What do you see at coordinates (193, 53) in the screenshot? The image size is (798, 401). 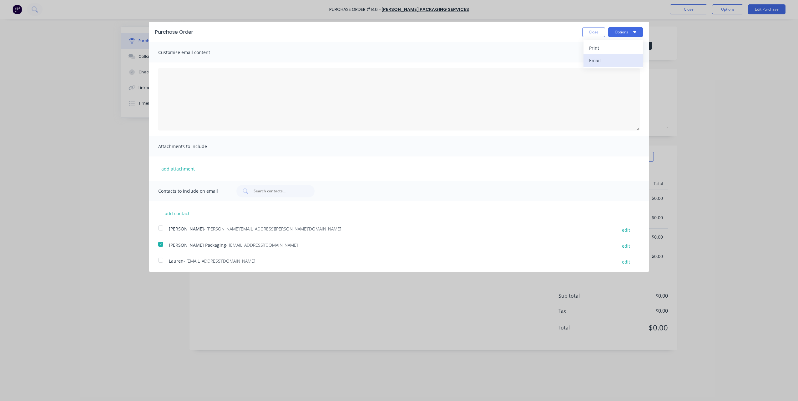 I see `span: Customise email content` at bounding box center [193, 53].